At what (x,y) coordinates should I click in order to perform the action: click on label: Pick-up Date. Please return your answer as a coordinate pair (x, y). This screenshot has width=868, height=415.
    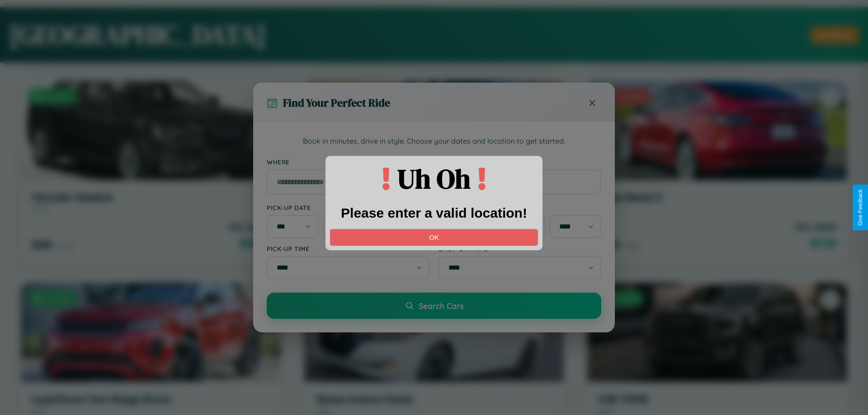
    Looking at the image, I should click on (348, 207).